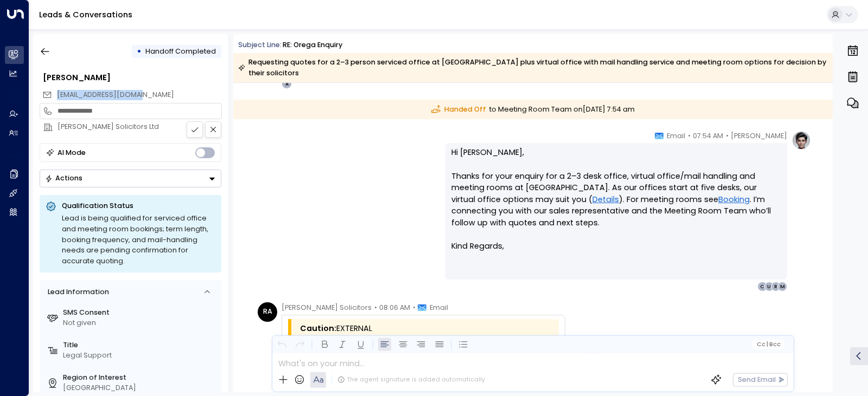 This screenshot has height=396, width=868. What do you see at coordinates (138, 240) in the screenshot?
I see `div: Lead is being qualified for serviced office and meeting room bookings; term length, booking frequ...` at bounding box center [138, 240].